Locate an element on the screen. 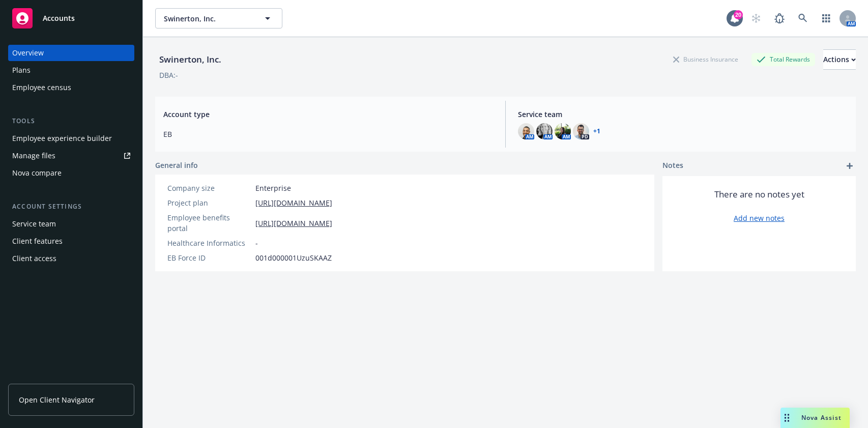 The image size is (868, 428). a: Add new notes is located at coordinates (759, 218).